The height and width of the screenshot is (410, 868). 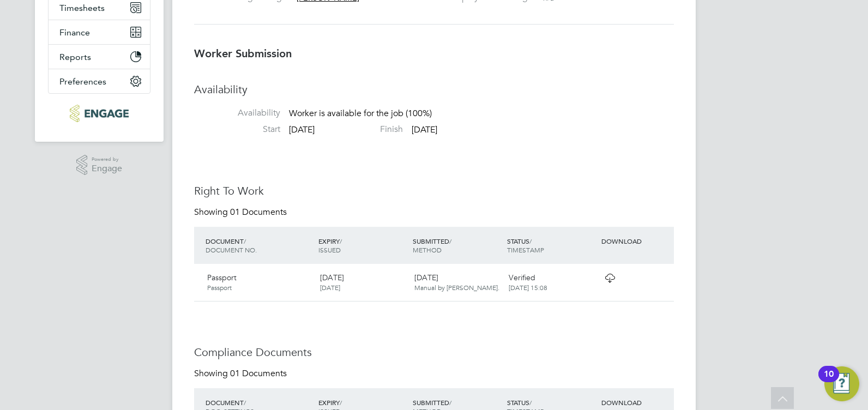 What do you see at coordinates (74, 33) in the screenshot?
I see `span: Finance` at bounding box center [74, 33].